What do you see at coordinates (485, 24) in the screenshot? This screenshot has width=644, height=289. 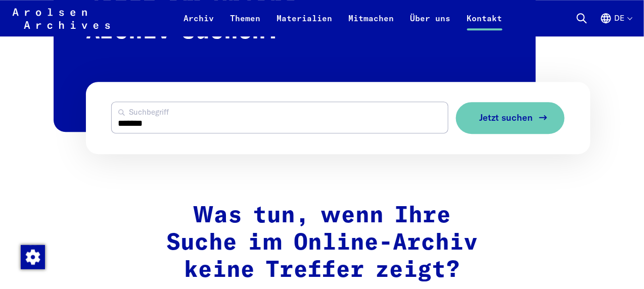 I see `a: Kontakt` at bounding box center [485, 24].